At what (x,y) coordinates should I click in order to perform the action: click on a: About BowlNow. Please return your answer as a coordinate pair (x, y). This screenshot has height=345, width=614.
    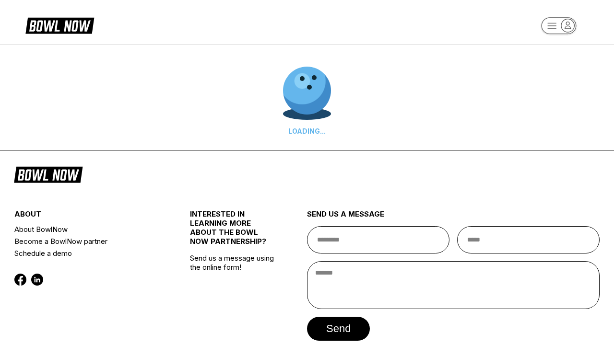
    Looking at the image, I should click on (87, 229).